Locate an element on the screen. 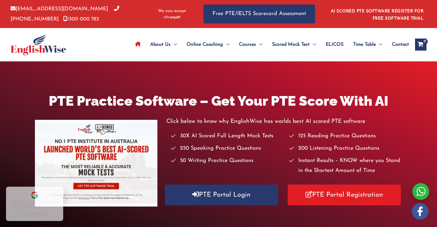 This screenshot has width=437, height=227. span: Contact is located at coordinates (400, 45).